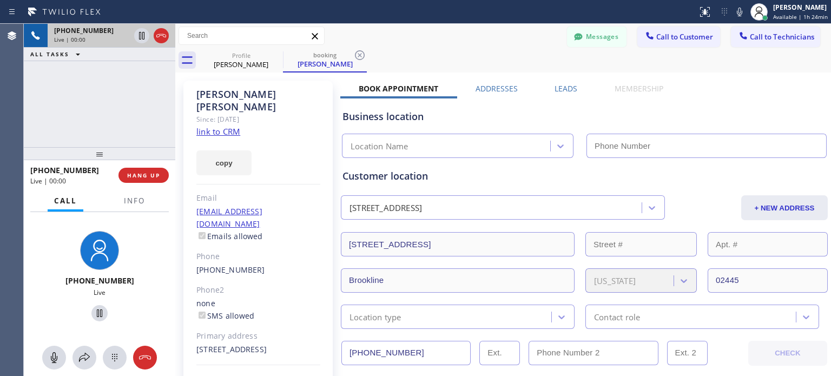 This screenshot has height=376, width=831. What do you see at coordinates (499, 353) in the screenshot?
I see `input: Ext.` at bounding box center [499, 353].